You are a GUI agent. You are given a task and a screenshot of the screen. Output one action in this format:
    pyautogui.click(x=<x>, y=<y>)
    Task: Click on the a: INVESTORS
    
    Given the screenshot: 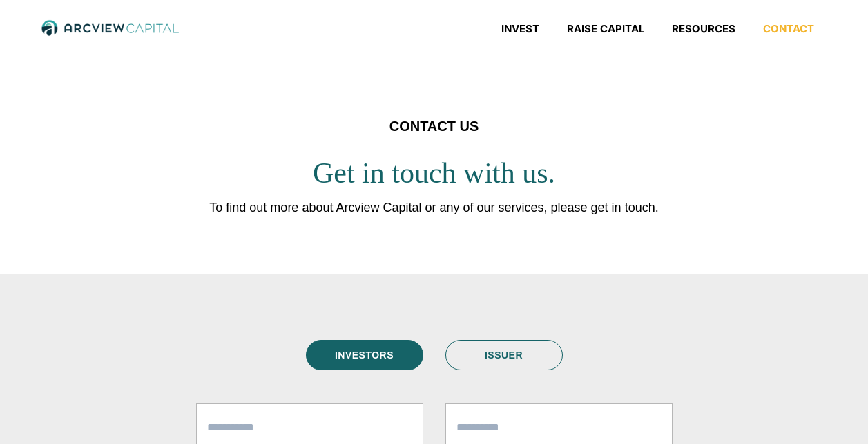 What is the action you would take?
    pyautogui.click(x=365, y=355)
    